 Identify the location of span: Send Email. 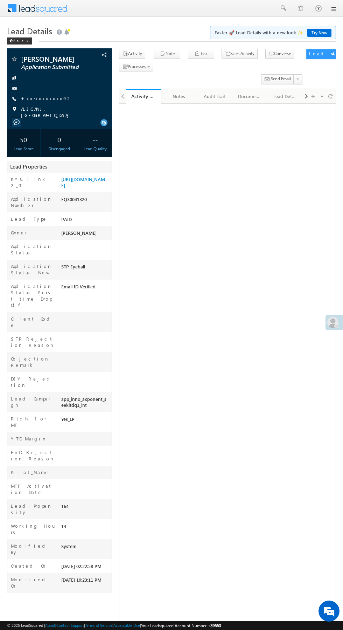
(281, 79).